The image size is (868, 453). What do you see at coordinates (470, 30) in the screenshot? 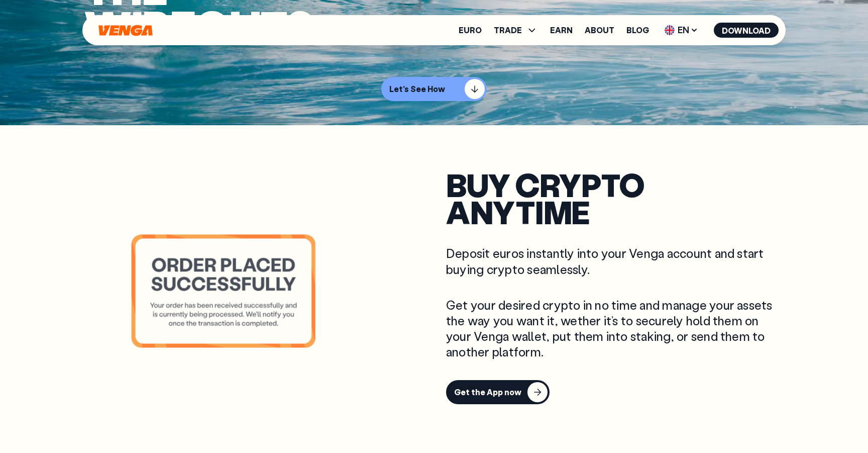
I see `a: Euro` at bounding box center [470, 30].